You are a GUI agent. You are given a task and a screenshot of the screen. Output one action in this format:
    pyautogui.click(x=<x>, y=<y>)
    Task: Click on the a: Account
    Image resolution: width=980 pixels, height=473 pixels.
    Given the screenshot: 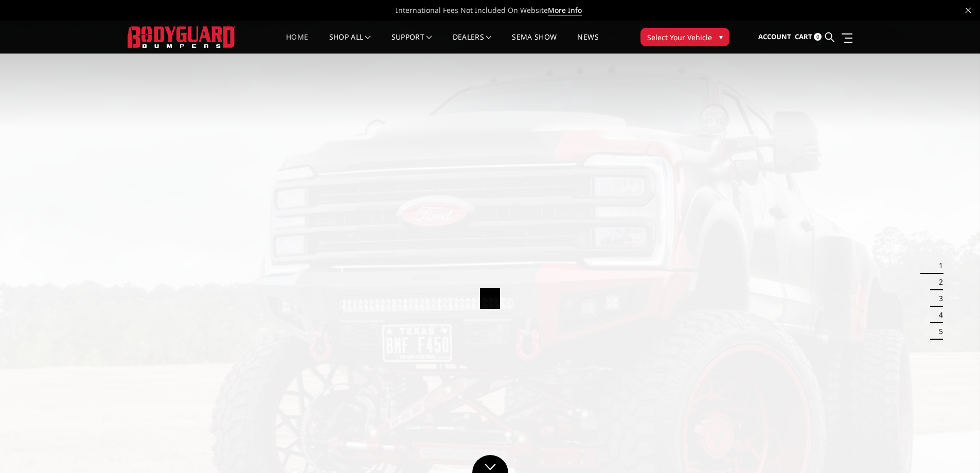 What is the action you would take?
    pyautogui.click(x=775, y=37)
    